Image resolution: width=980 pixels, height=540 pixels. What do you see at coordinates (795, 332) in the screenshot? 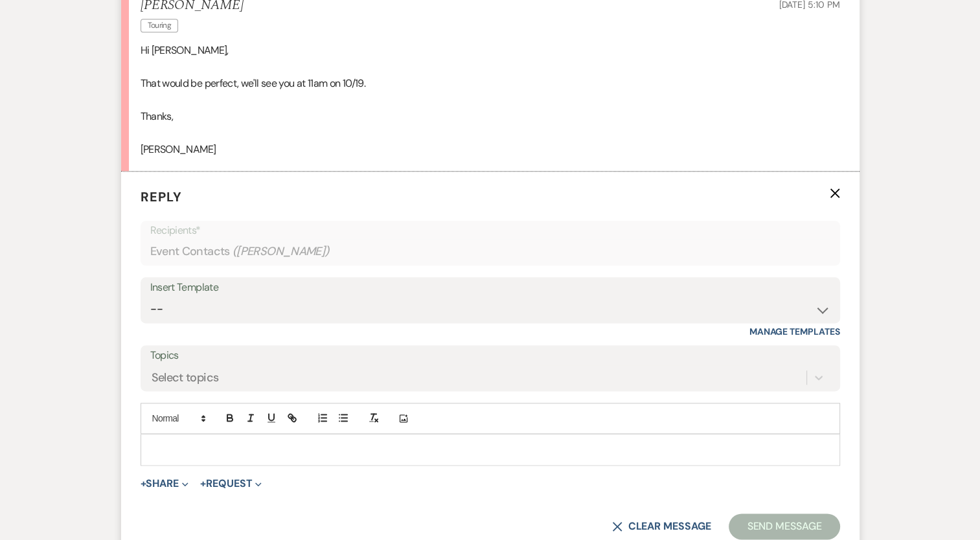
I see `a: Manage Templates` at bounding box center [795, 332].